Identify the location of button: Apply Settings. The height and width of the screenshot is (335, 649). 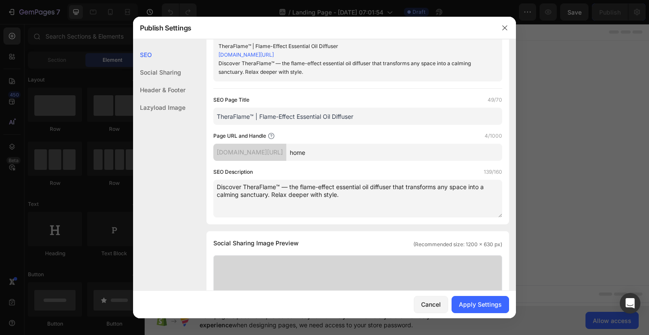
(481, 305).